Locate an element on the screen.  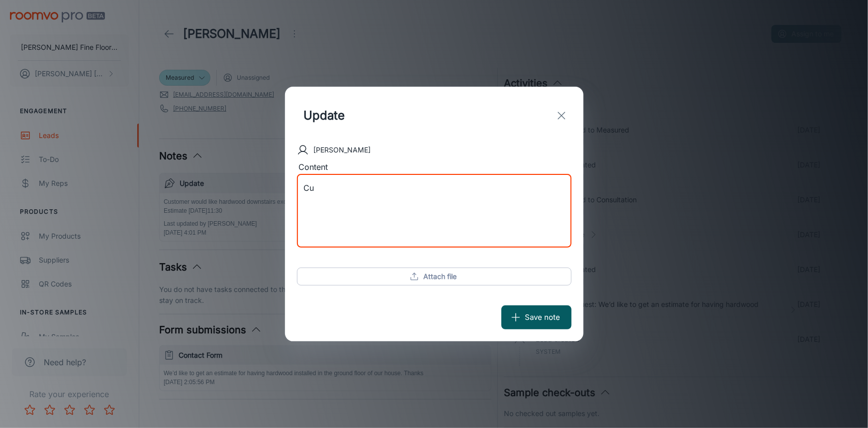
div: Content is located at coordinates (434, 167).